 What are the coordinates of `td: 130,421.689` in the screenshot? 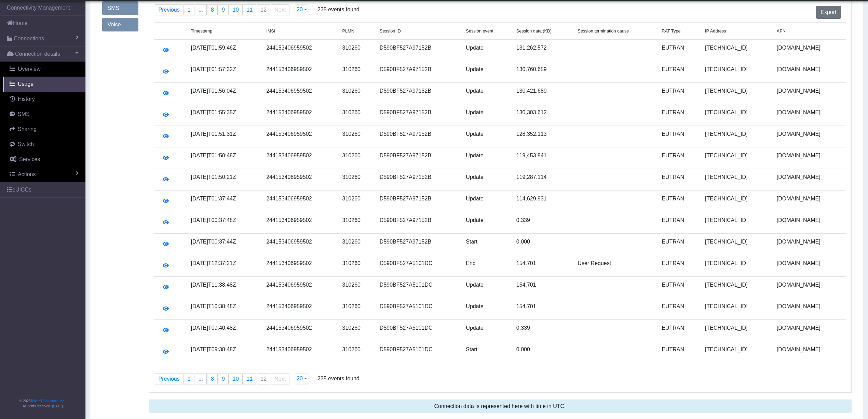 It's located at (543, 93).